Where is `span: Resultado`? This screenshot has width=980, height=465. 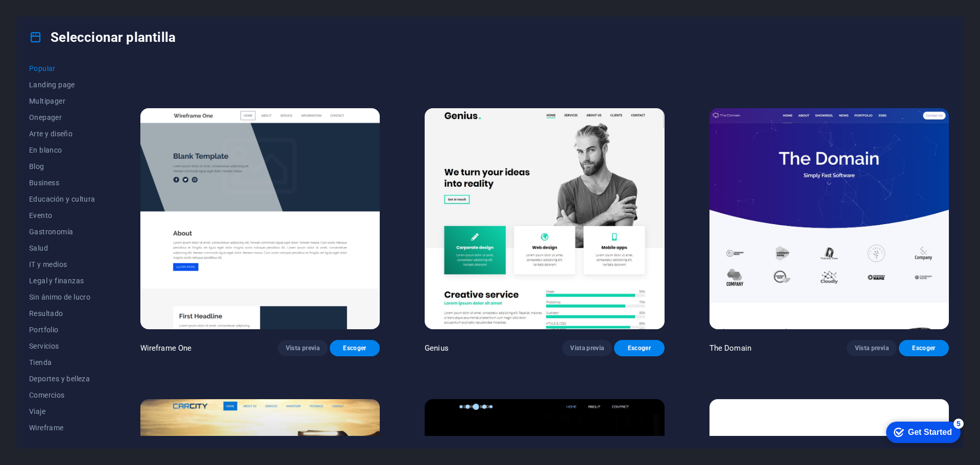
span: Resultado is located at coordinates (62, 313).